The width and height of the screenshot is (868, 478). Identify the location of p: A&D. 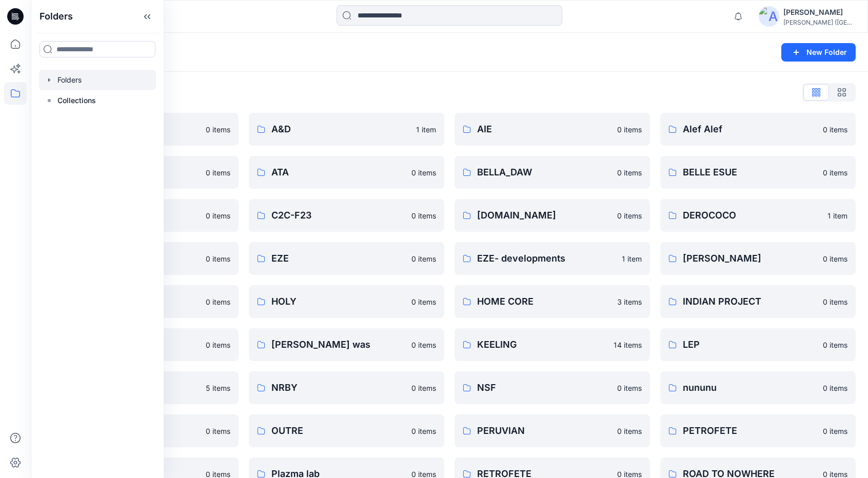
(341, 129).